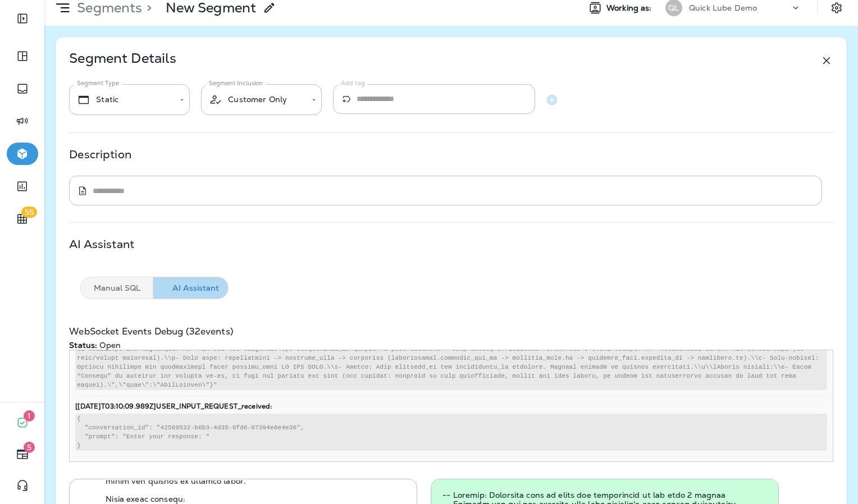 The height and width of the screenshot is (504, 858). I want to click on pre: "{\"lo\":\"ips4dolo-s7a4-36c3-ad86-e3s5309d0e7t\",\"incidi\":\"utlabor_etdolor_magna\",\"aliqua_e..., so click(451, 354).